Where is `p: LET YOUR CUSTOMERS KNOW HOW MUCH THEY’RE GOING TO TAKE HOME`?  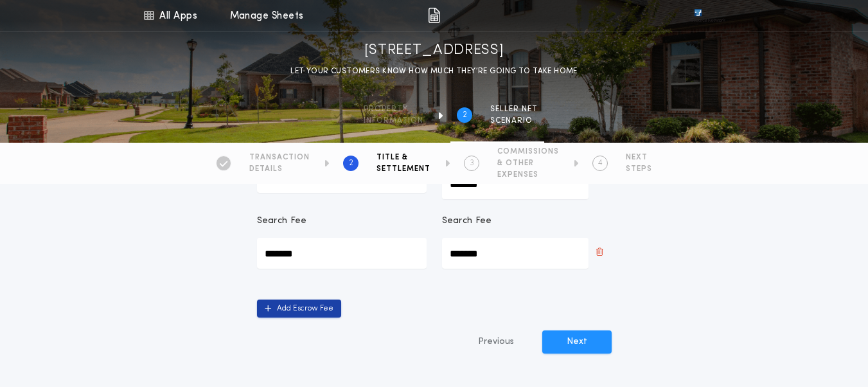
p: LET YOUR CUSTOMERS KNOW HOW MUCH THEY’RE GOING TO TAKE HOME is located at coordinates (434, 71).